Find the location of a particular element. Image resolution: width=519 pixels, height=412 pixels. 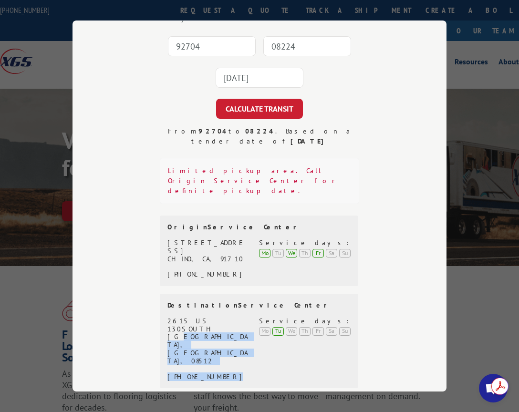

button: CALCULATE TRANSIT is located at coordinates (259, 109).